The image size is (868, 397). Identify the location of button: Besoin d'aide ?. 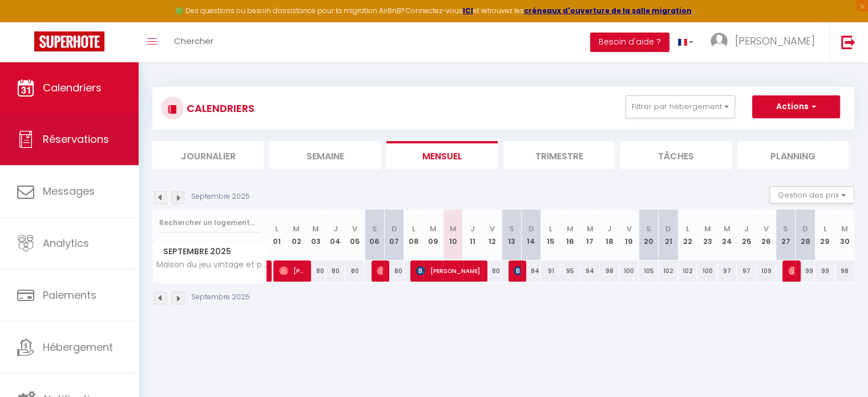
(629, 42).